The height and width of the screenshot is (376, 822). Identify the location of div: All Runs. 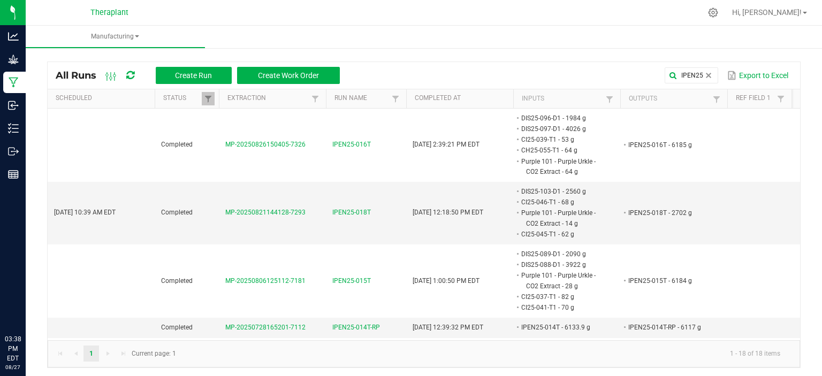
(202, 75).